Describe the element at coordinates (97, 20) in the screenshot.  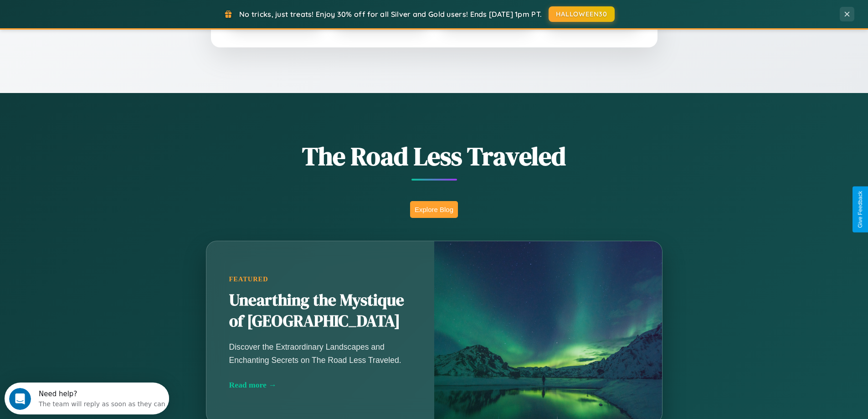
I see `div: The team will reply as soon as they can` at that location.